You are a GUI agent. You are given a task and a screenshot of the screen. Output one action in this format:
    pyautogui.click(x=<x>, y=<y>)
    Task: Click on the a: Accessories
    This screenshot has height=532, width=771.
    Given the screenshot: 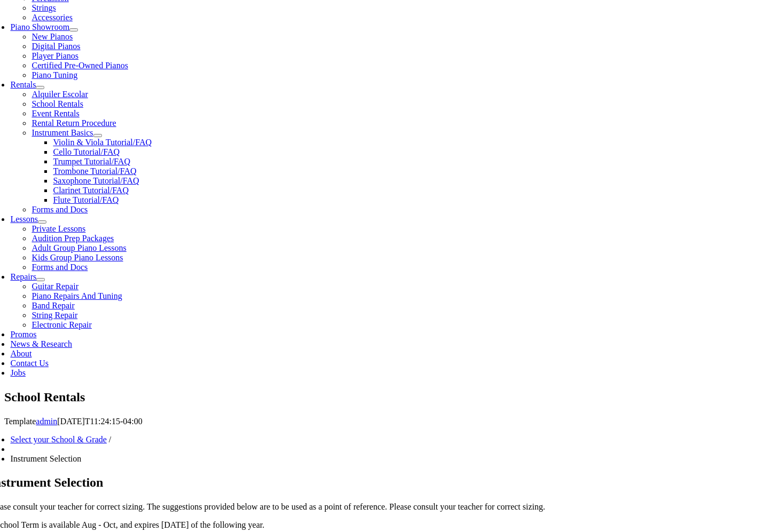 What is the action you would take?
    pyautogui.click(x=52, y=18)
    